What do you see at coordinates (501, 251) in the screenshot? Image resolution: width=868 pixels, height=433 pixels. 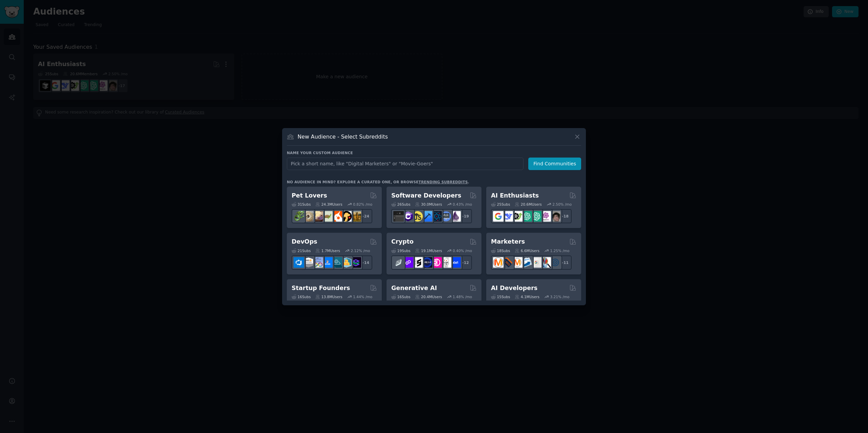 I see `div: 18 Sub s` at bounding box center [501, 251].